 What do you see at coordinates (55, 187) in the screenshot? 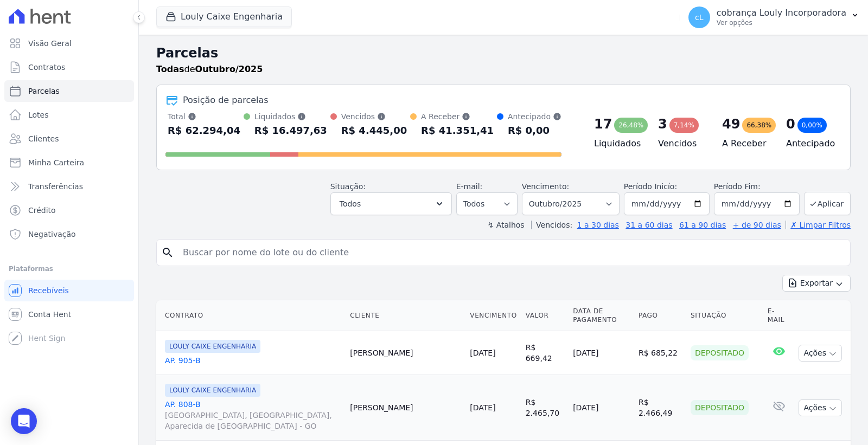
I see `span: Transferências` at bounding box center [55, 187].